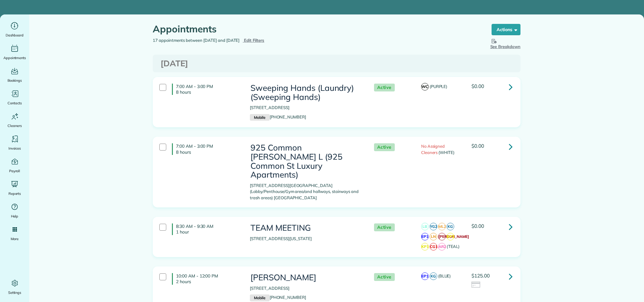 This screenshot has width=644, height=302. I want to click on a: Cleaners, so click(14, 120).